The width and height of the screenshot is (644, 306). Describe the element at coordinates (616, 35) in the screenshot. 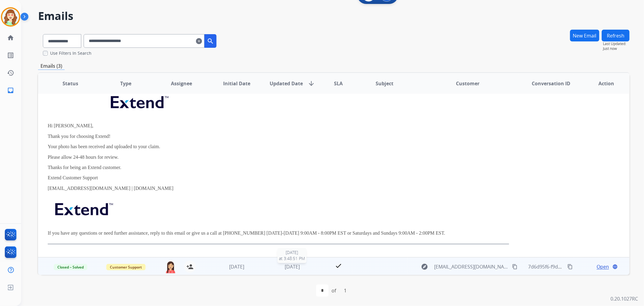

I see `button: Refresh` at that location.